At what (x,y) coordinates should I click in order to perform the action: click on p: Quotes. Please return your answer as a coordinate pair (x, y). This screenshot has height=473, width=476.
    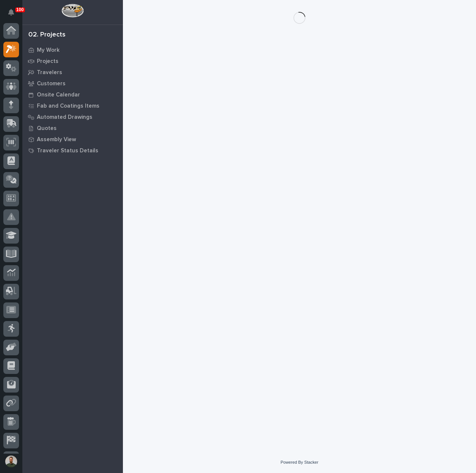
    Looking at the image, I should click on (47, 128).